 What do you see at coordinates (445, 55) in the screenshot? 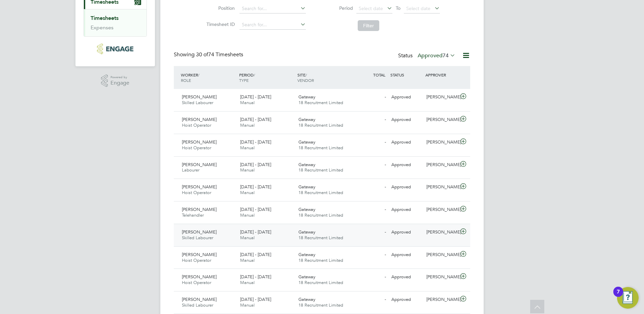
I see `span: 74` at bounding box center [445, 55].